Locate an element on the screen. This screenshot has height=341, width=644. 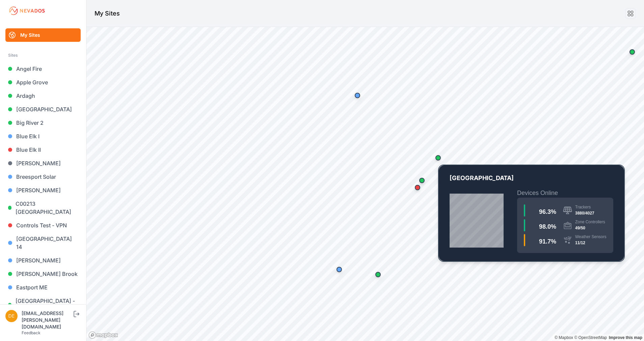
img: devin.martin@nevados.solar is located at coordinates (12, 316).